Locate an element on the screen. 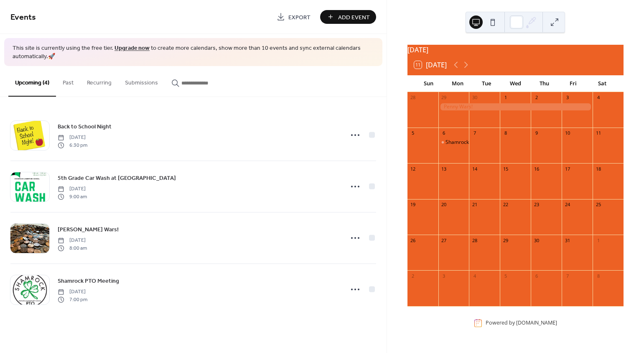 Image resolution: width=644 pixels, height=353 pixels. span: Back to School Night is located at coordinates (85, 127).